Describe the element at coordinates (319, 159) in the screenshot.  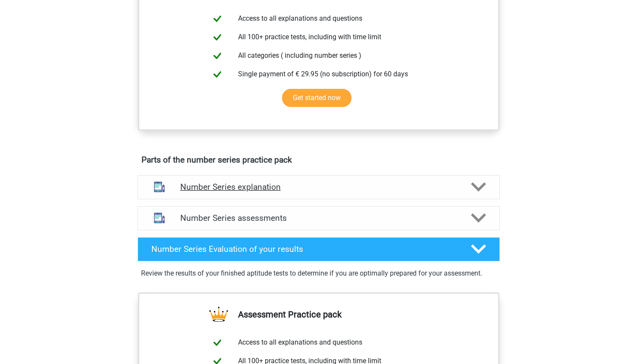
I see `h4: Parts of the number series practice pack` at that location.